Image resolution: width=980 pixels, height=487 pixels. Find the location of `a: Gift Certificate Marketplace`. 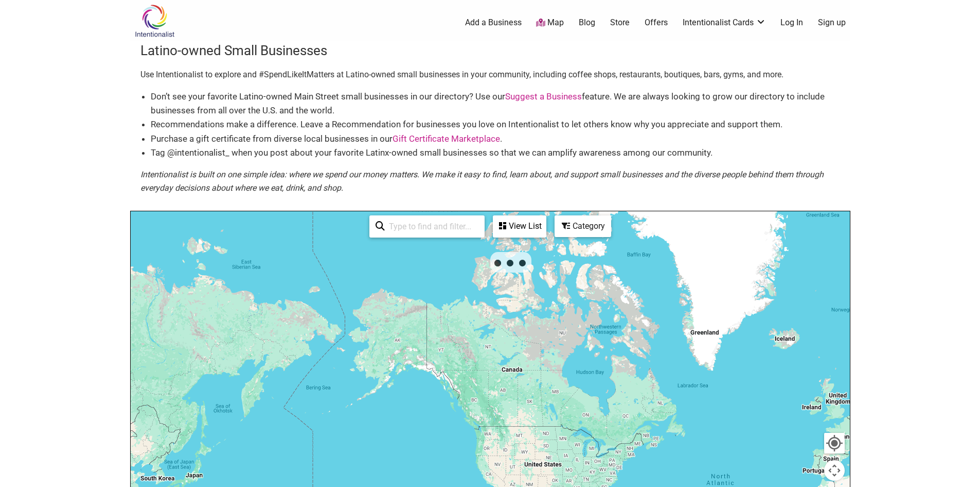

a: Gift Certificate Marketplace is located at coordinates (446, 139).